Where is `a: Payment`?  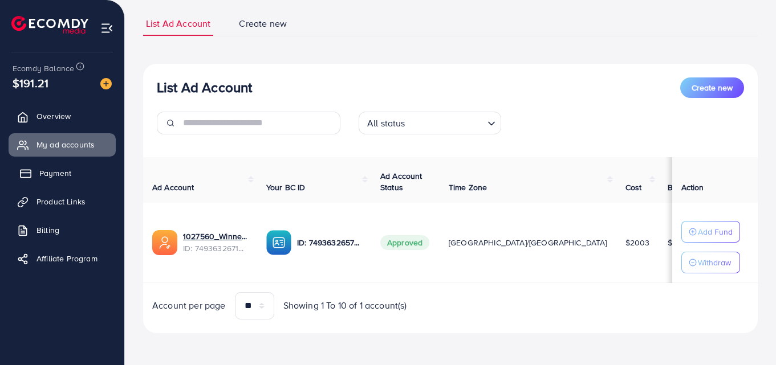
a: Payment is located at coordinates (62, 173).